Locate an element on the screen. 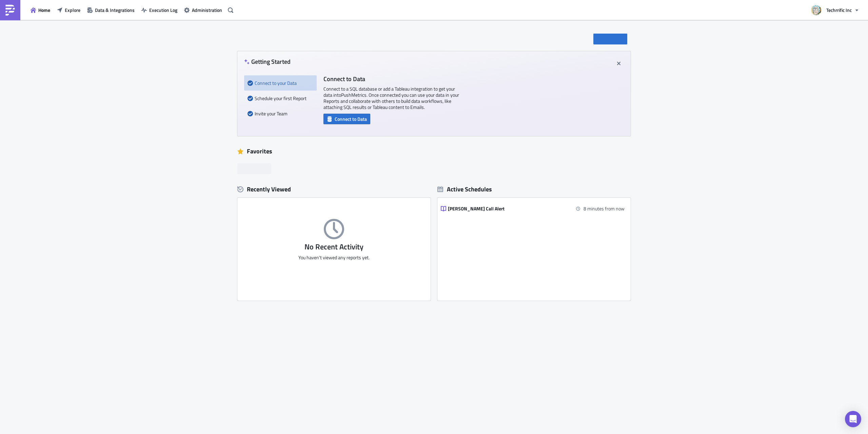 The height and width of the screenshot is (434, 868). h4: Getting Started is located at coordinates (267, 61).